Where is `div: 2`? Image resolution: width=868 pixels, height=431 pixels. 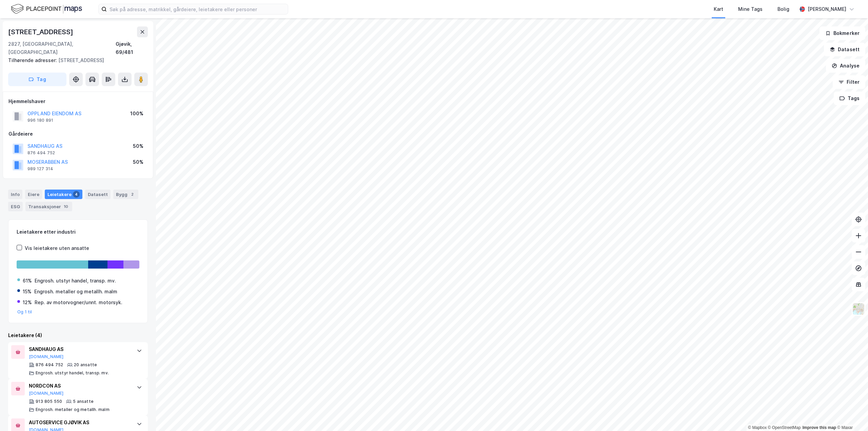 div: 2 is located at coordinates (133, 195).